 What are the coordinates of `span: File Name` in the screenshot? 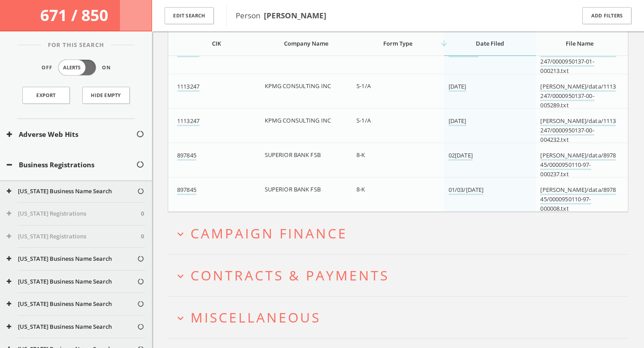 It's located at (579, 44).